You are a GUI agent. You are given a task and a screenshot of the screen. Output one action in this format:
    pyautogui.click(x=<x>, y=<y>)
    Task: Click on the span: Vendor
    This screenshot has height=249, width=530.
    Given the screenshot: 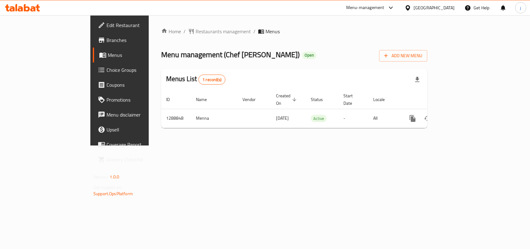 What is the action you would take?
    pyautogui.click(x=253, y=99)
    